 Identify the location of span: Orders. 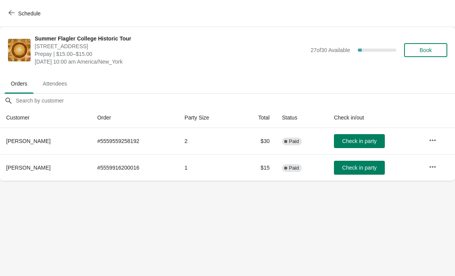
(19, 84).